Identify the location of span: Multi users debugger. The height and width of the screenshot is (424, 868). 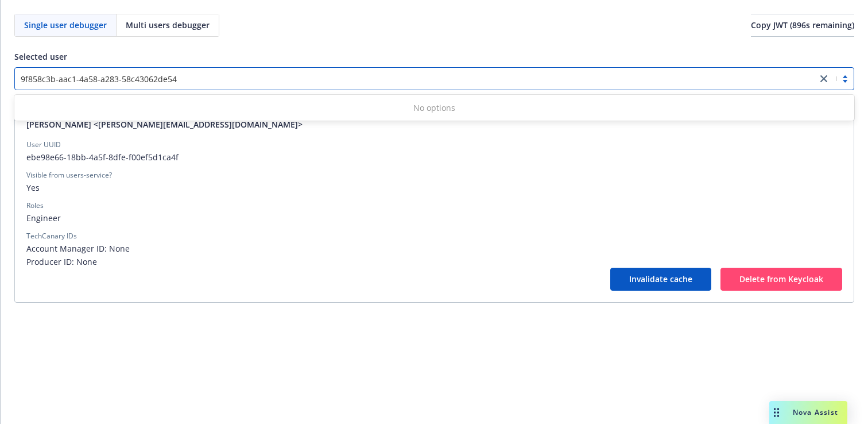
(168, 25).